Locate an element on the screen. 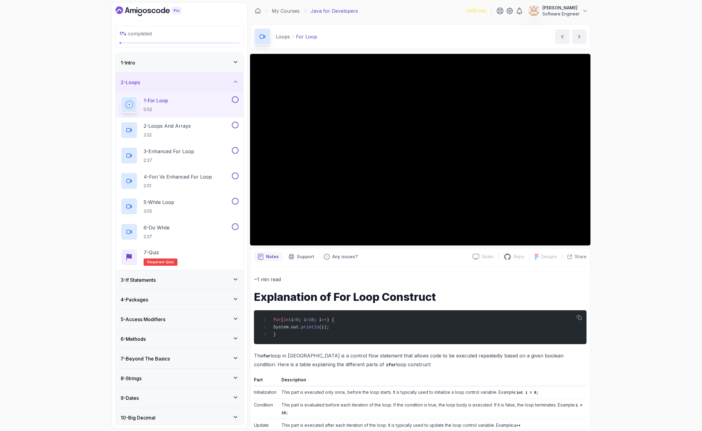  p: Loops is located at coordinates (283, 37).